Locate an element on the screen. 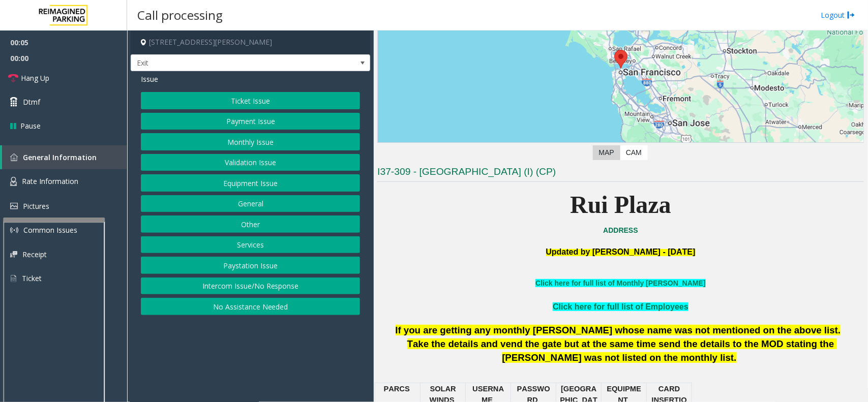 Image resolution: width=868 pixels, height=402 pixels. button: Validation Issue is located at coordinates (250, 163).